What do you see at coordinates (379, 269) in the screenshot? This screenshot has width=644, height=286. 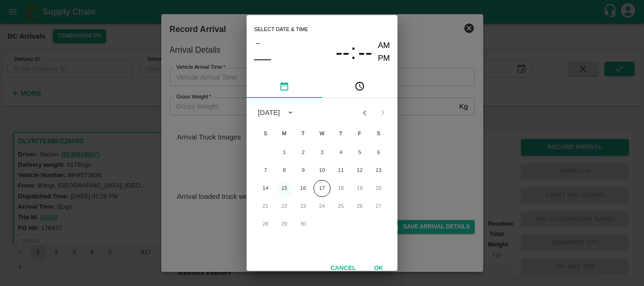 I see `button: OK` at bounding box center [379, 269].